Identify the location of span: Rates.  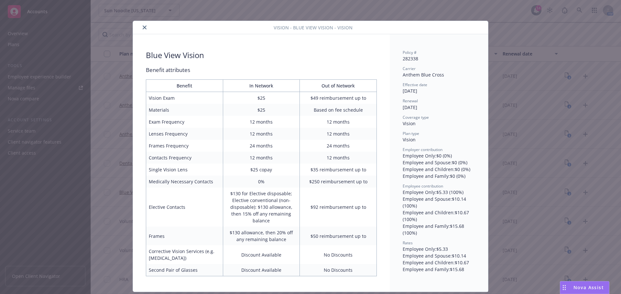
(407, 243).